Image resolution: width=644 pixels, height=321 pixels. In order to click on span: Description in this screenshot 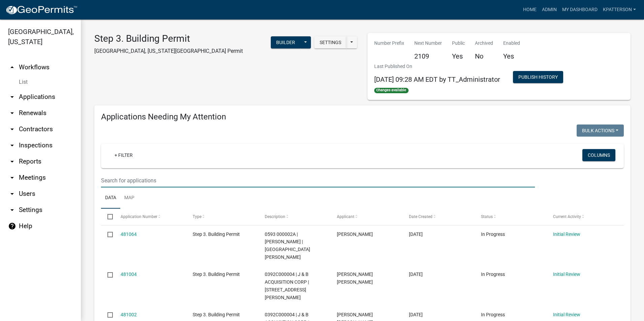, I will do `click(275, 217)`.